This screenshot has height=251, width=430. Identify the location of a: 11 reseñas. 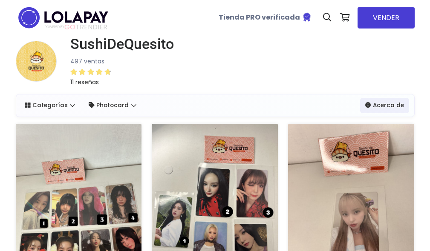
(122, 77).